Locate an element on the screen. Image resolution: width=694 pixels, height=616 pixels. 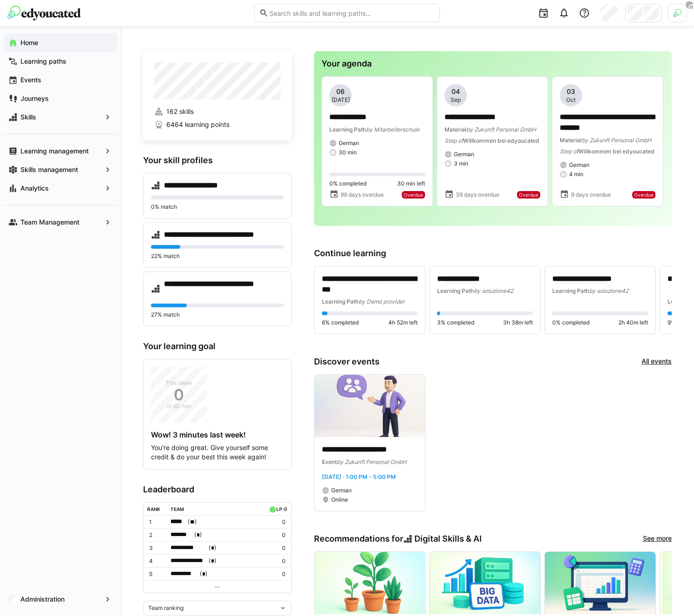
span: 4h 52m left is located at coordinates (403, 322).